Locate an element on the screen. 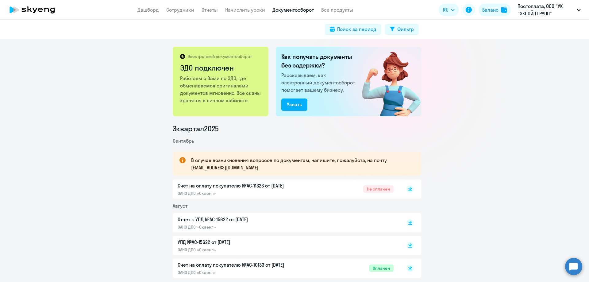 The width and height of the screenshot is (589, 282). span: Август is located at coordinates (180, 206).